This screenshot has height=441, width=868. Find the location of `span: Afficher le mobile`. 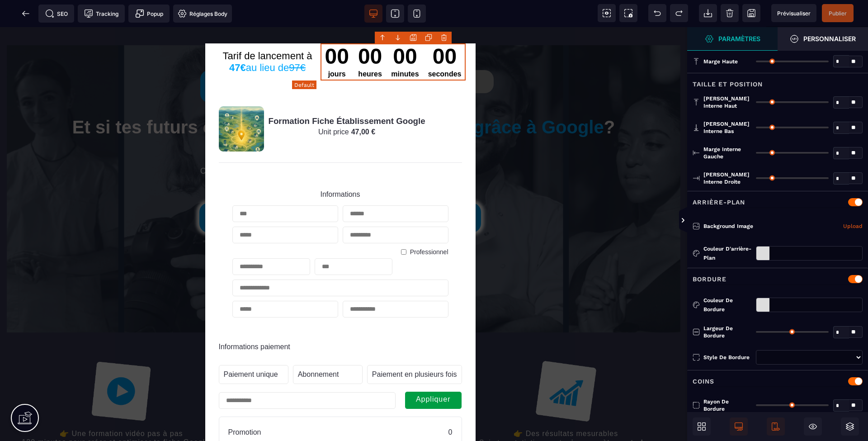

span: Afficher le mobile is located at coordinates (776, 427).